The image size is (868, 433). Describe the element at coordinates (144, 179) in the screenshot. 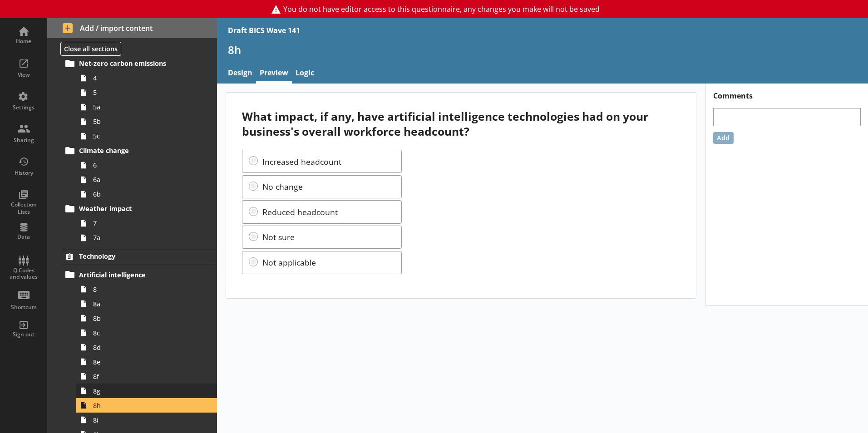

I see `span: 6a` at that location.